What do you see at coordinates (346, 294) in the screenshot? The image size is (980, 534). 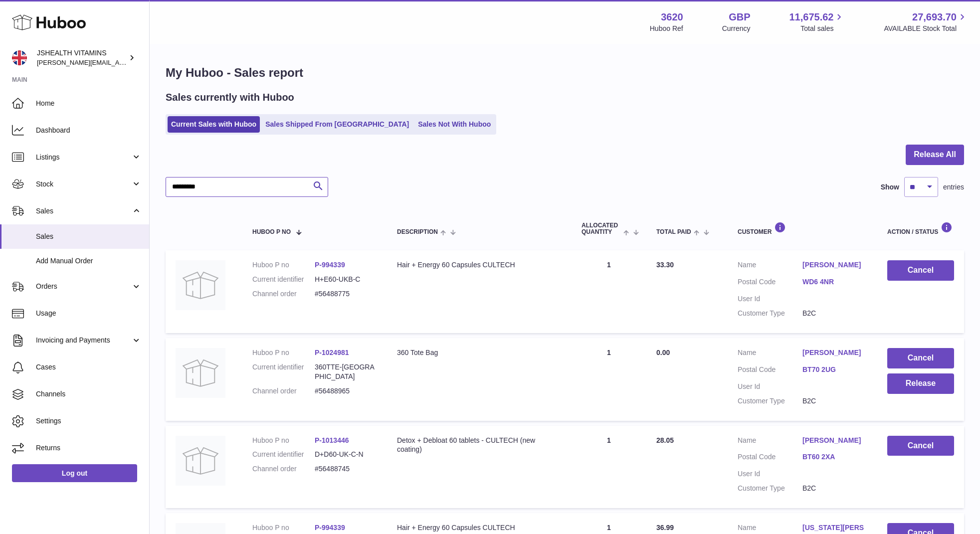 I see `dd: #56488775` at bounding box center [346, 294].